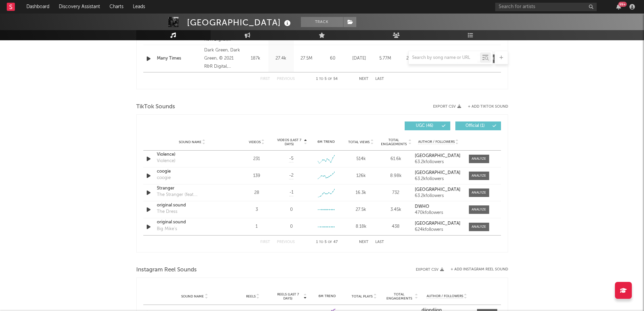  Describe the element at coordinates (546, 7) in the screenshot. I see `input: Search for artists` at that location.